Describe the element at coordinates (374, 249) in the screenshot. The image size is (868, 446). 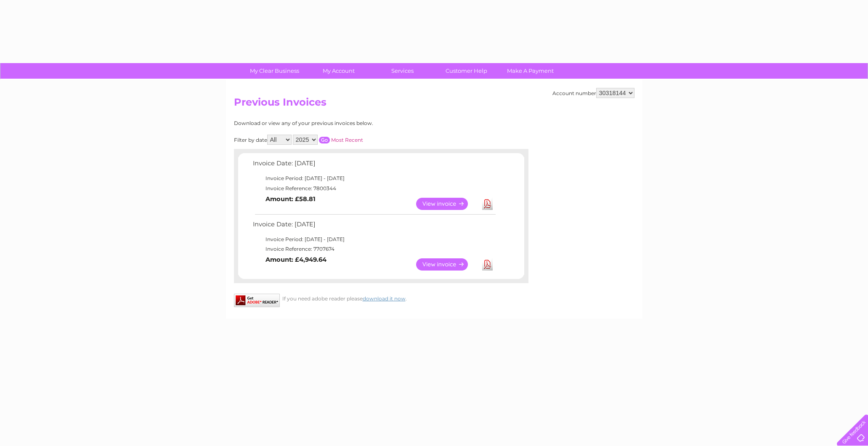
I see `td: Invoice Reference: 7707674` at that location.